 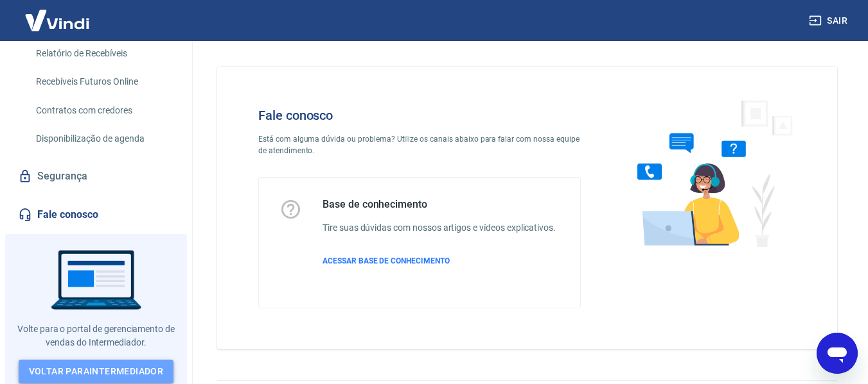 What do you see at coordinates (439, 261) in the screenshot?
I see `a: ACESSAR BASE DE CONHECIMENTO` at bounding box center [439, 261].